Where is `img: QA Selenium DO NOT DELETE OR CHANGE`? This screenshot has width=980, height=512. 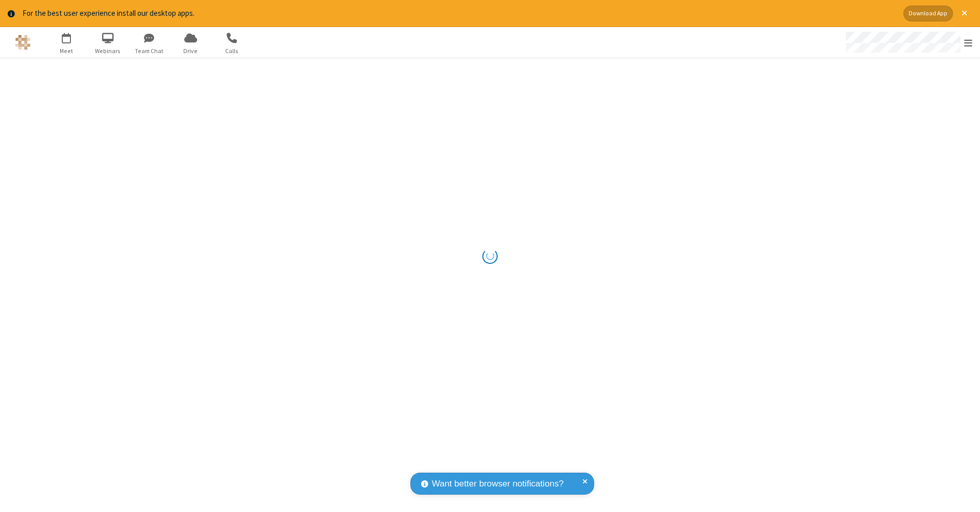
img: QA Selenium DO NOT DELETE OR CHANGE is located at coordinates (23, 43).